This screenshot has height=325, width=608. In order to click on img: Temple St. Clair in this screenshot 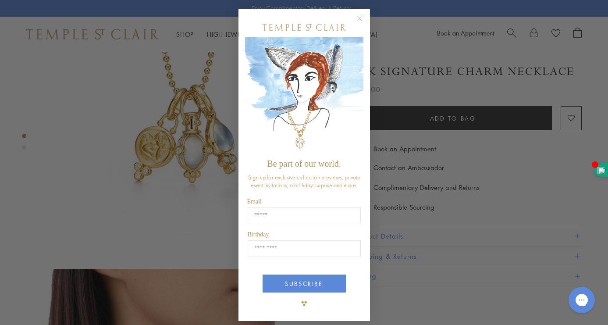, I will do `click(304, 27)`.